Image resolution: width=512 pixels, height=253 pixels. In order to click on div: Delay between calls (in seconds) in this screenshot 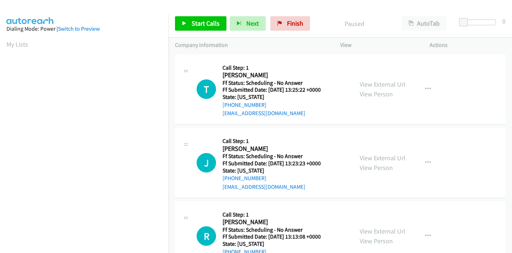, I will do `click(479, 22)`.